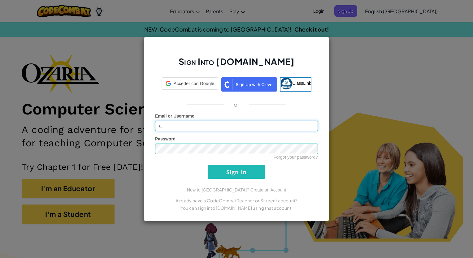 The width and height of the screenshot is (473, 258). What do you see at coordinates (286, 84) in the screenshot?
I see `img: classlink-logo-small.png` at bounding box center [286, 84].